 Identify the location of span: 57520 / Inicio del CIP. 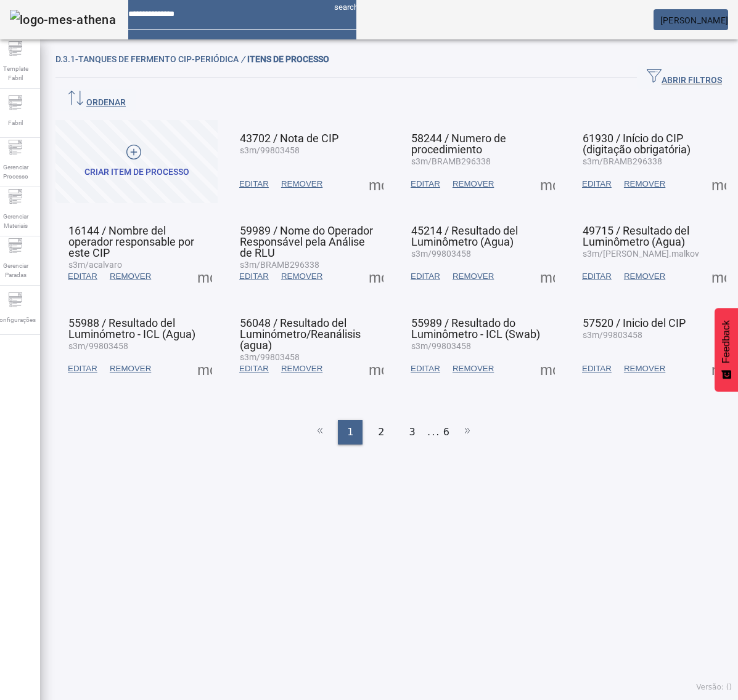
(633, 323).